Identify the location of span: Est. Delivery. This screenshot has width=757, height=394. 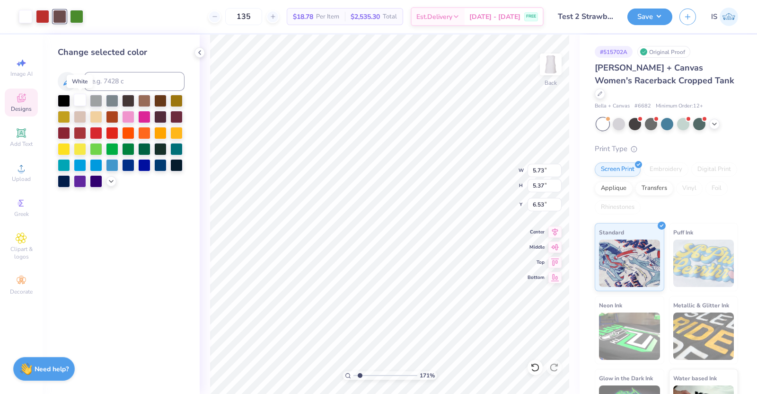
(435, 17).